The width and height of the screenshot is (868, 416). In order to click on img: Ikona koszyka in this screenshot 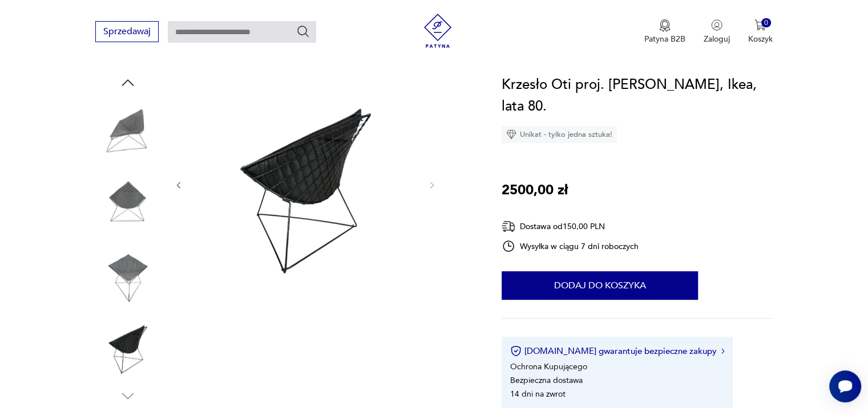, I will do `click(760, 25)`.